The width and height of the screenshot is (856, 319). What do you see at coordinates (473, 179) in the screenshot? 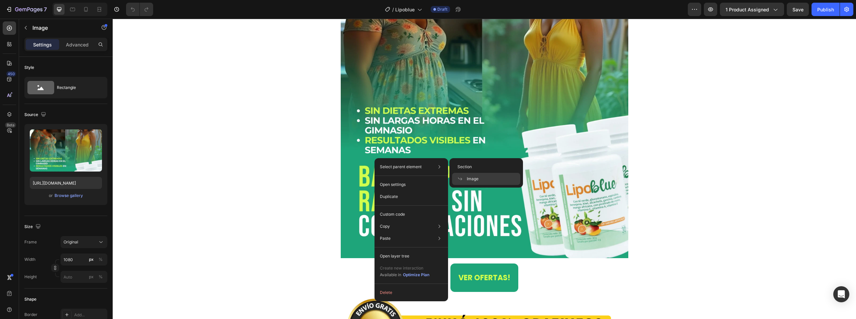
I see `span: Image` at bounding box center [473, 179].